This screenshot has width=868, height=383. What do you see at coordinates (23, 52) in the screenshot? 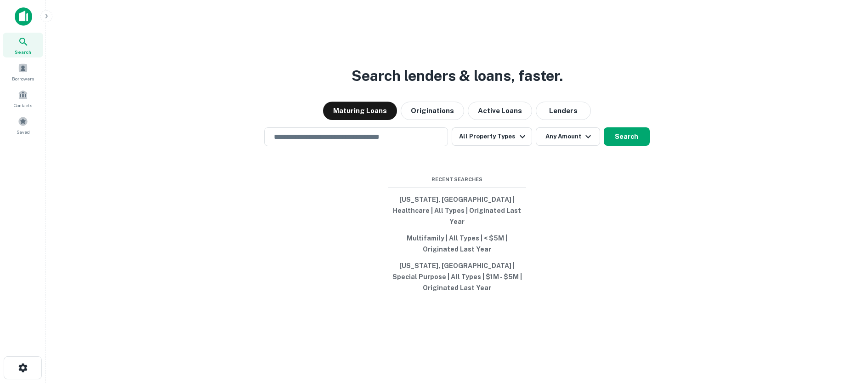
I see `span: Search` at bounding box center [23, 52].